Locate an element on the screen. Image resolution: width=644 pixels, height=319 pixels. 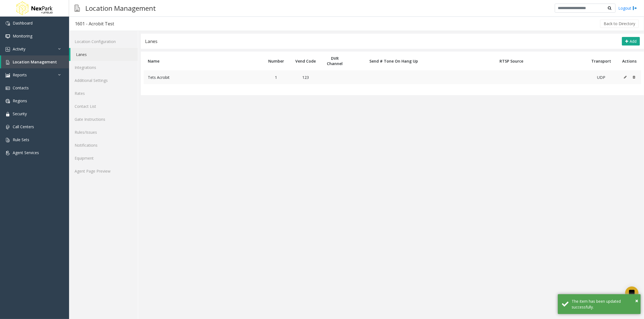
th: RTSP Source is located at coordinates (512, 61).